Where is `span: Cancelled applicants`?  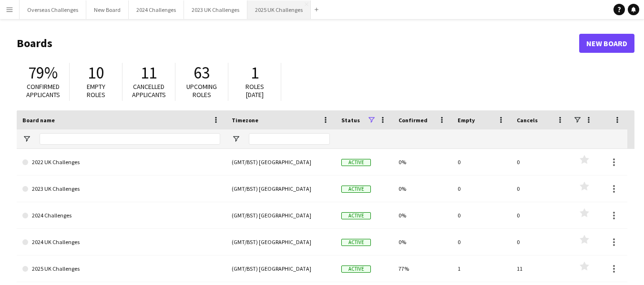 span: Cancelled applicants is located at coordinates (148, 90).